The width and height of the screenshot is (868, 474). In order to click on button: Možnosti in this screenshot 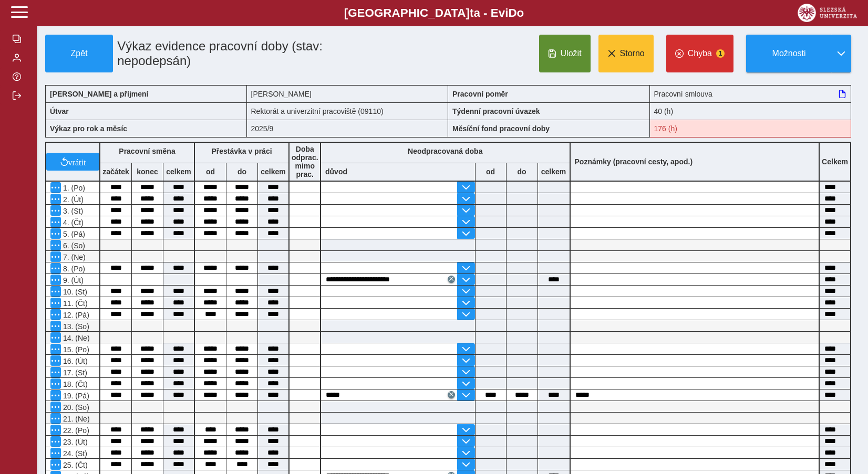, I will do `click(789, 53)`.